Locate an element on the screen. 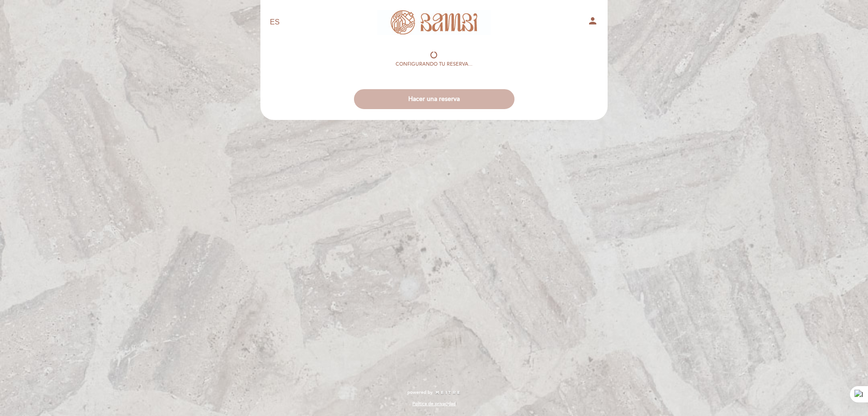 Image resolution: width=868 pixels, height=416 pixels. button: person is located at coordinates (592, 22).